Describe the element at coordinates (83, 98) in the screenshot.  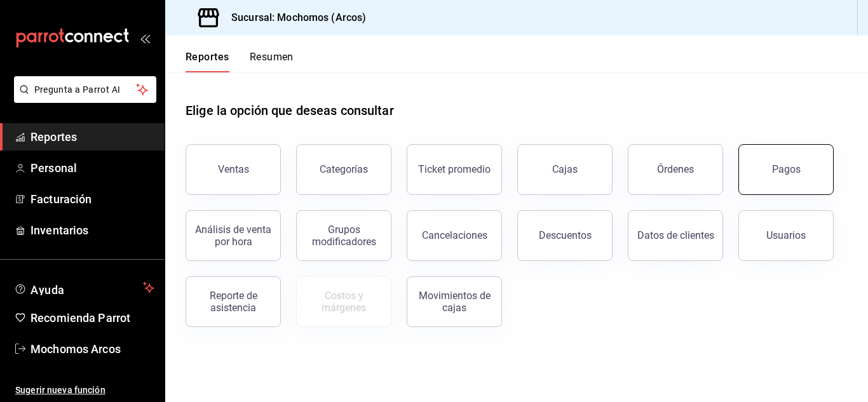
I see `a: Pregunta a Parrot AI` at that location.